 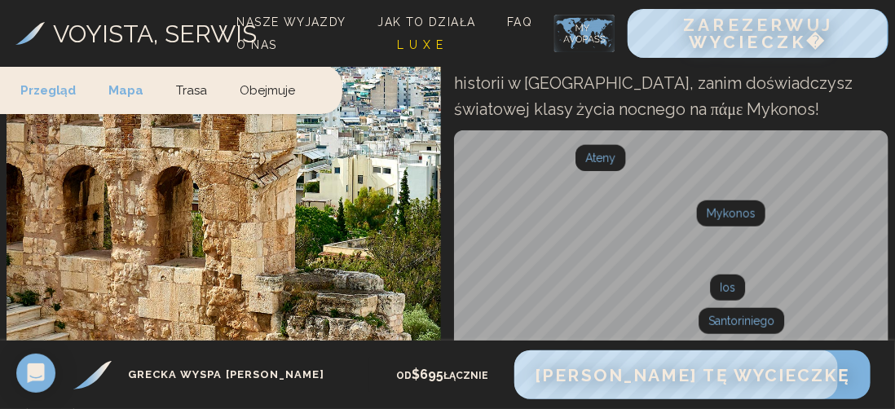 What do you see at coordinates (520, 22) in the screenshot?
I see `span: FAQ` at bounding box center [520, 22].